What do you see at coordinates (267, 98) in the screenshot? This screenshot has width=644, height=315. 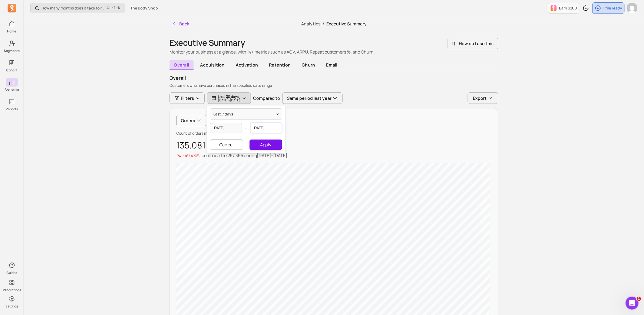 I see `p: Compared to` at bounding box center [267, 98].